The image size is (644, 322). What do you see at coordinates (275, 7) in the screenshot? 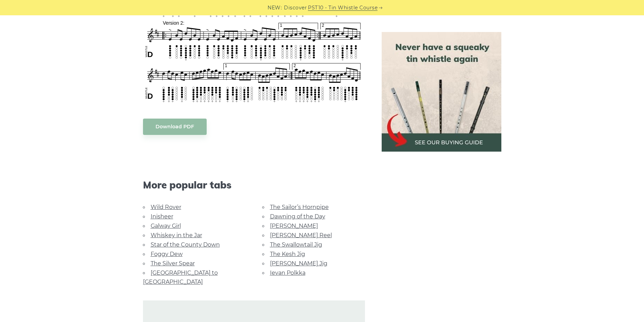
I see `span: NEW:` at bounding box center [275, 7].